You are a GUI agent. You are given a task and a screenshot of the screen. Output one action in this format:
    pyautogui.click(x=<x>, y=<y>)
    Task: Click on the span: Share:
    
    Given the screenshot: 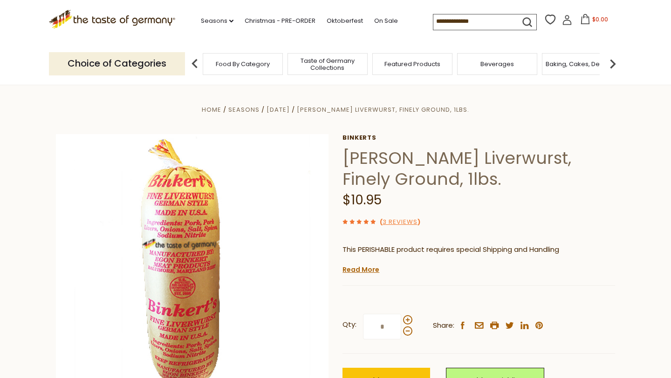 What is the action you would take?
    pyautogui.click(x=444, y=326)
    